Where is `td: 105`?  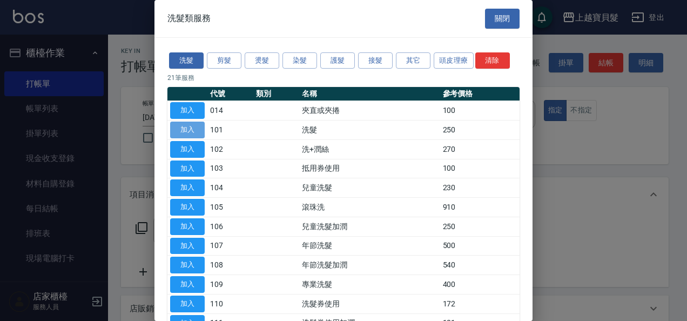
td: 105 is located at coordinates (230, 207).